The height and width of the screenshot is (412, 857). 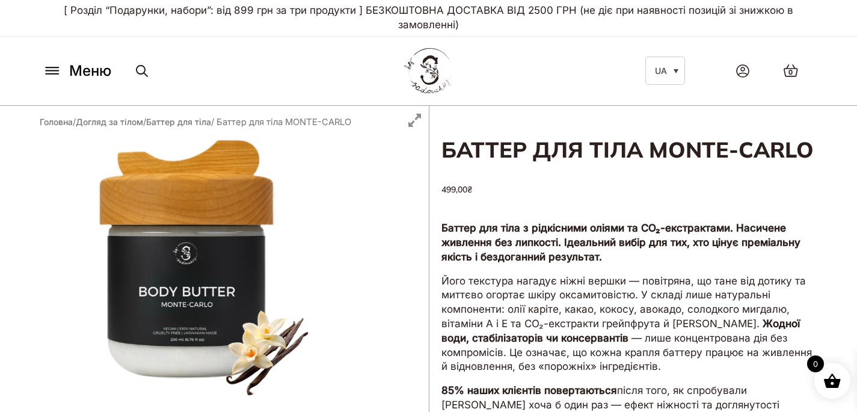 I want to click on strong: 85% наших клієнтів повертаються, so click(x=529, y=390).